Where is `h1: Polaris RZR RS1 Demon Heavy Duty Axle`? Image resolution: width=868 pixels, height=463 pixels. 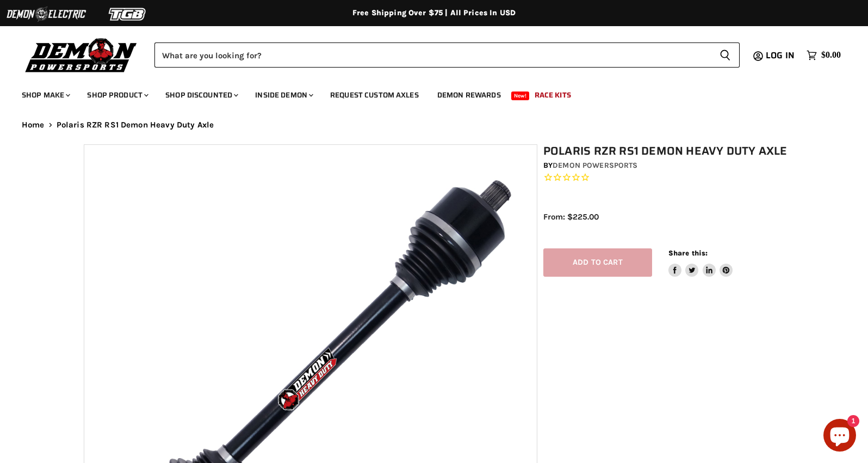
h1: Polaris RZR RS1 Demon Heavy Duty Axle is located at coordinates (667, 151).